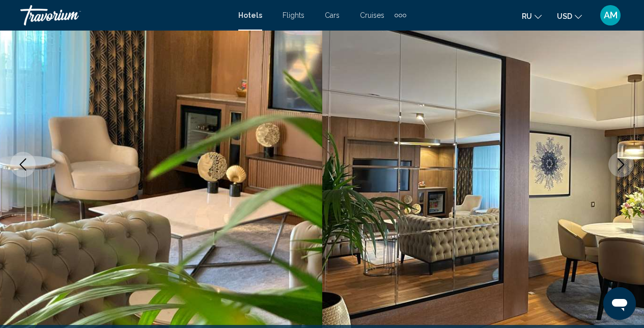 The height and width of the screenshot is (328, 644). Describe the element at coordinates (569, 16) in the screenshot. I see `button: Change currency` at that location.